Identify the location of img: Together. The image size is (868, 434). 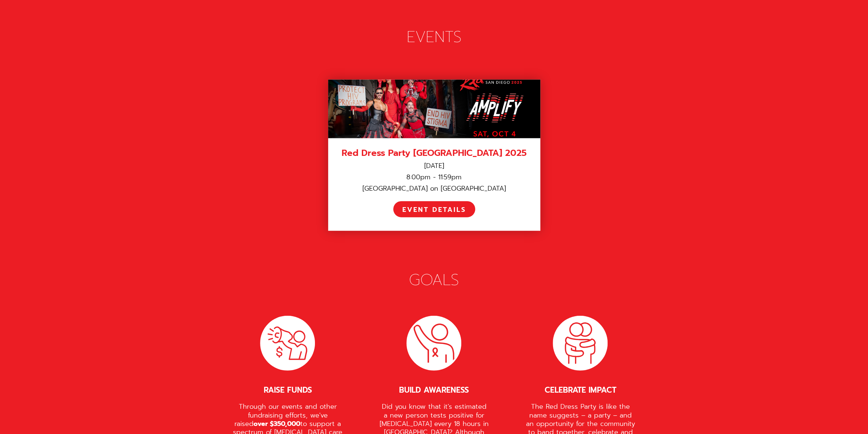
(581, 343).